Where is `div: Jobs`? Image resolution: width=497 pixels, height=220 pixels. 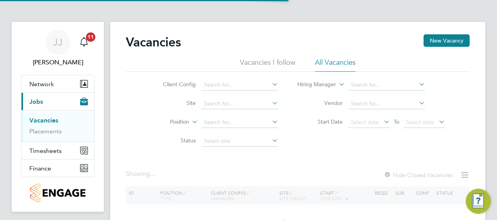 div: Jobs is located at coordinates (58, 126).